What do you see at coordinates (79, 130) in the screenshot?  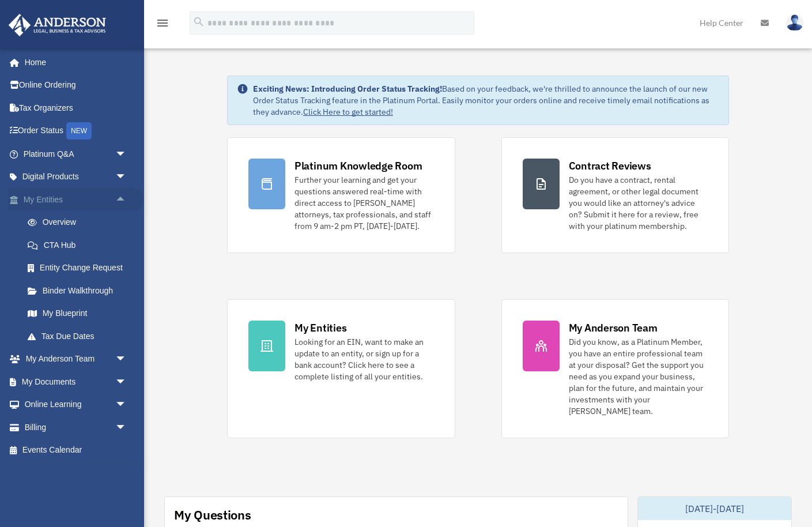 I see `div: NEW` at bounding box center [79, 130].